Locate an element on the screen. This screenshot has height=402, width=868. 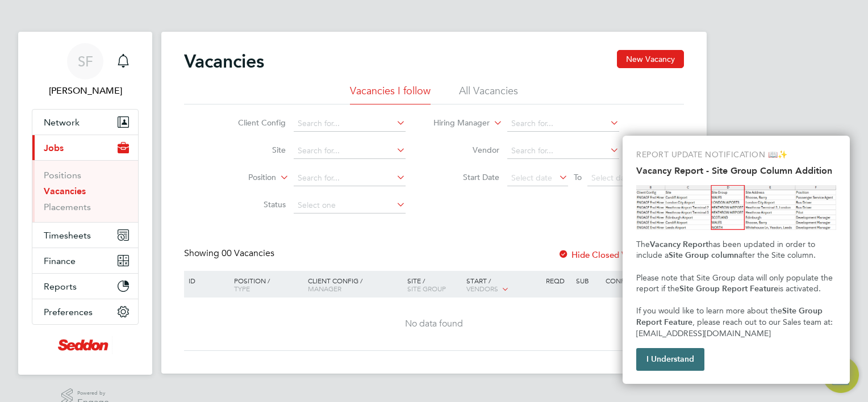
div: Site / is located at coordinates (434, 285).